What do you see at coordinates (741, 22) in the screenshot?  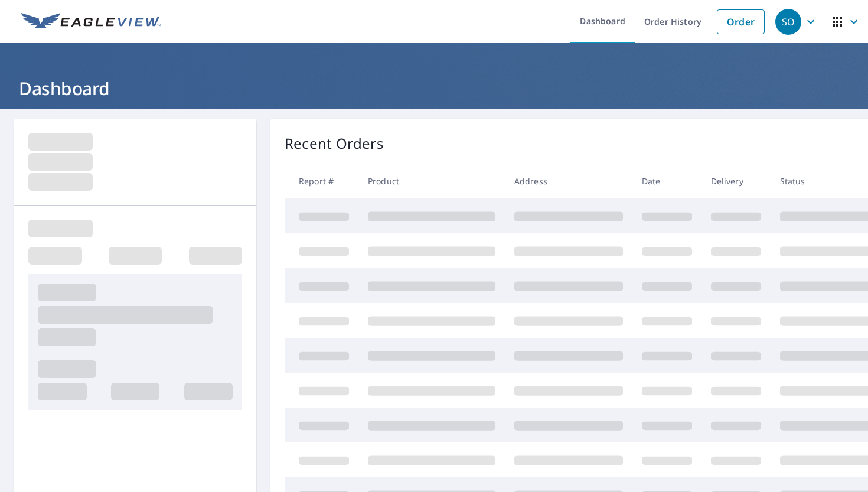 I see `a: Order` at bounding box center [741, 22].